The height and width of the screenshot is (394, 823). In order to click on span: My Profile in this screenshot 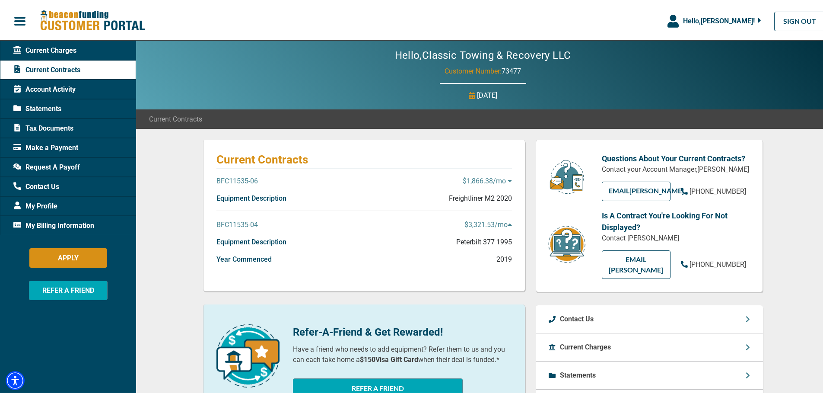, I will do `click(35, 204)`.